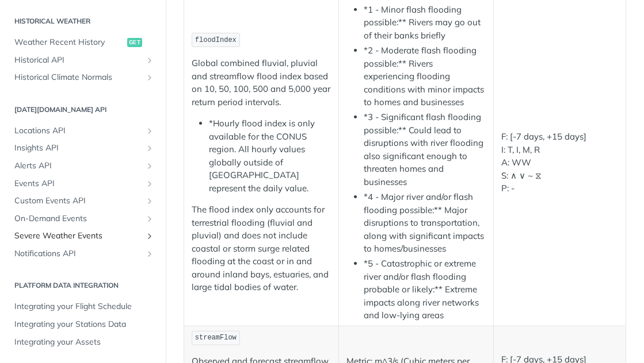  I want to click on button: Show subpages for Historical Climate Normals, so click(150, 77).